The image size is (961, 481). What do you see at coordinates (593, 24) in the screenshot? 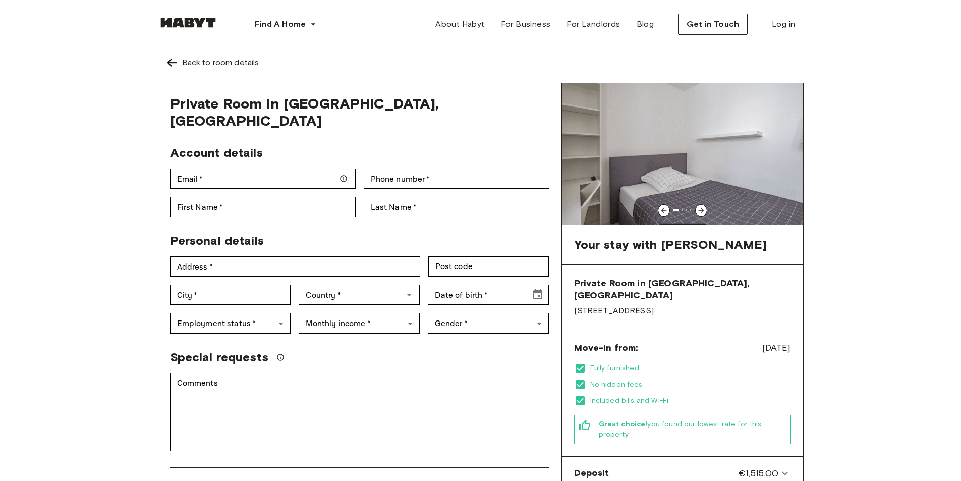
I see `span: For Landlords` at bounding box center [593, 24].